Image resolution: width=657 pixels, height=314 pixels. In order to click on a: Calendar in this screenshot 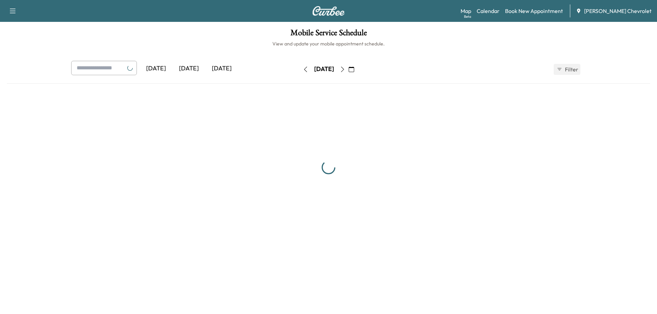, I will do `click(488, 11)`.